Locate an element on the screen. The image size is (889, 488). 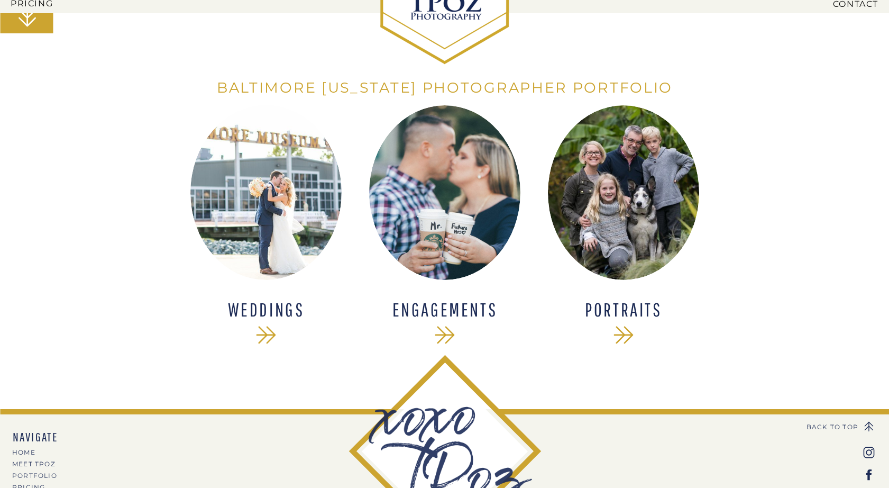
a: WEDDINGS is located at coordinates (266, 310).